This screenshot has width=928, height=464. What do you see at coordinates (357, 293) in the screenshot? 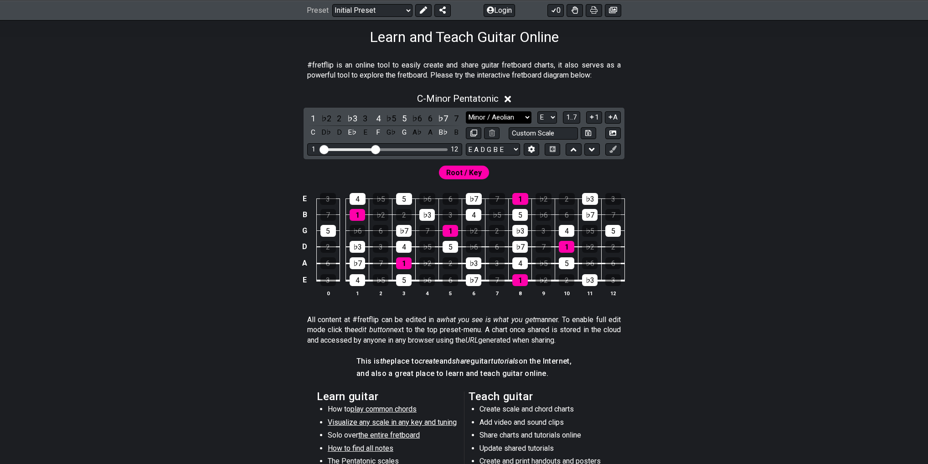
I see `th: 1` at bounding box center [357, 293].